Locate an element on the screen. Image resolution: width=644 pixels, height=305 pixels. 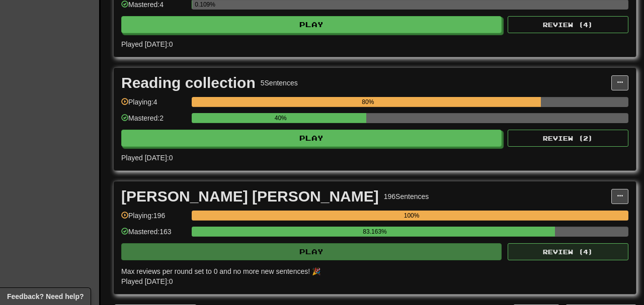
span: Open feedback widget is located at coordinates (45, 296).